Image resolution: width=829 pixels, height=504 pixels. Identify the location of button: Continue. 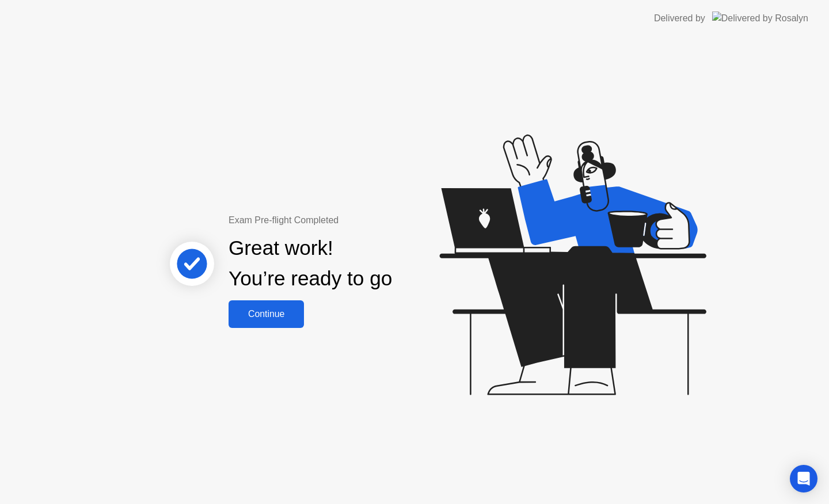
(266, 314).